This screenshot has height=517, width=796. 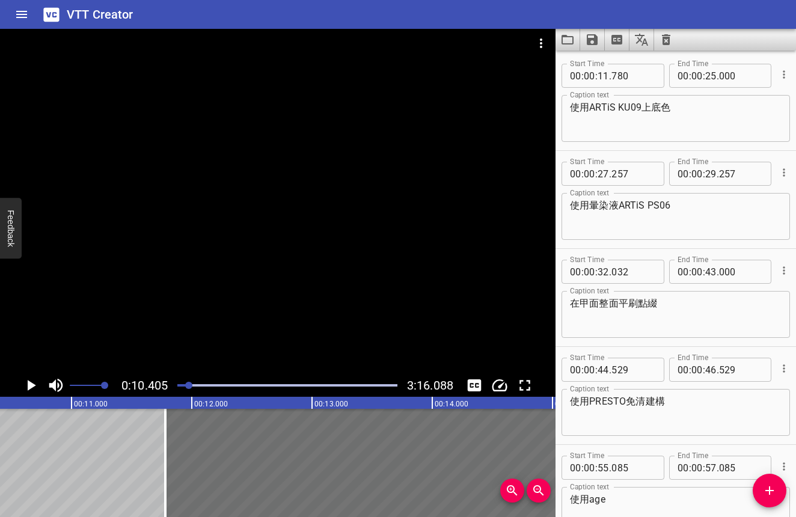 I want to click on input: 44, so click(x=603, y=370).